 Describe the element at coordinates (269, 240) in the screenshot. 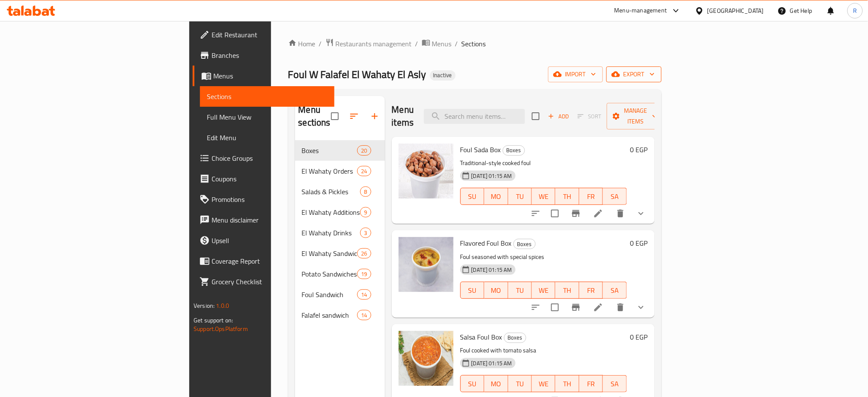

I see `span: Upsell` at that location.